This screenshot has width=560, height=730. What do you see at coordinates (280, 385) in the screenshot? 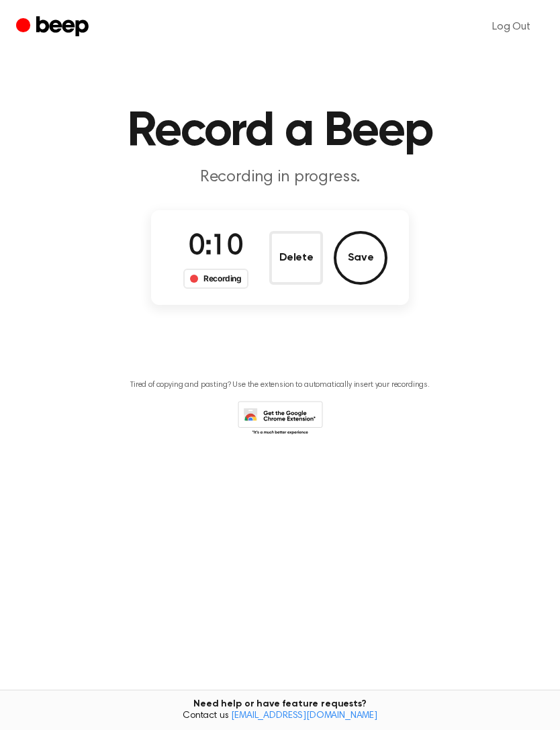
I see `p: Tired of copying and pasting? Use the extension to automatically insert your recordings.` at bounding box center [280, 385].